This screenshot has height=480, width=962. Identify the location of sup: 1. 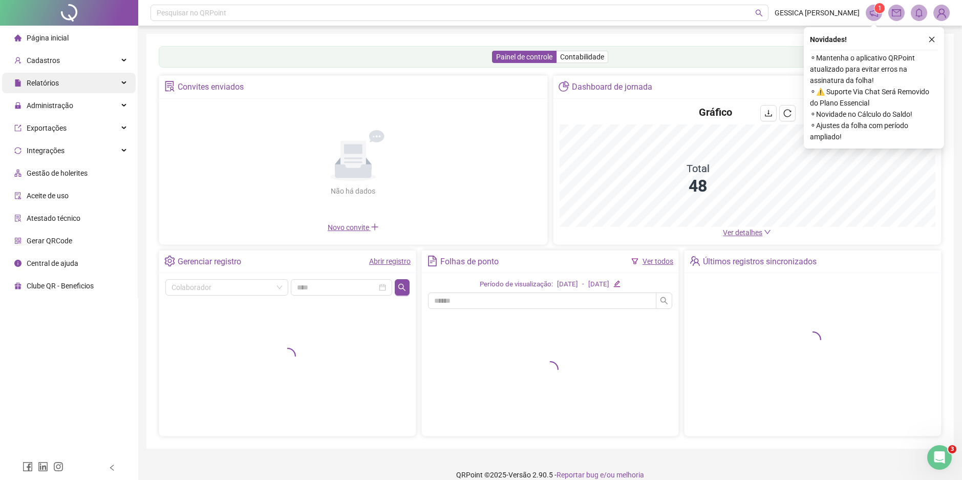
(879, 8).